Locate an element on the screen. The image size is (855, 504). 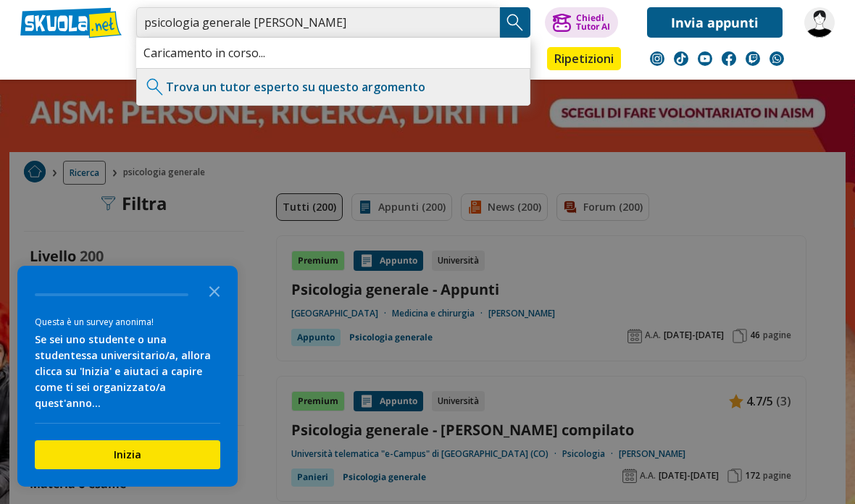
div: Caricamento in corso... is located at coordinates (333, 53).